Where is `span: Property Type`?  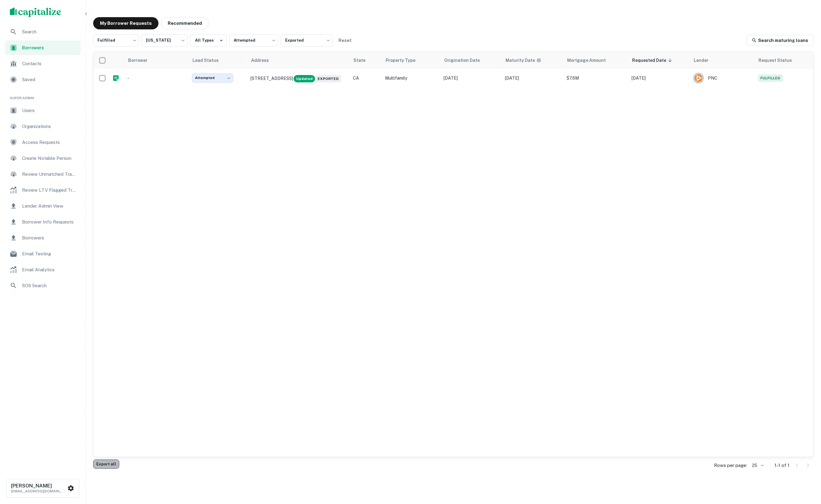 span: Property Type is located at coordinates (405, 60).